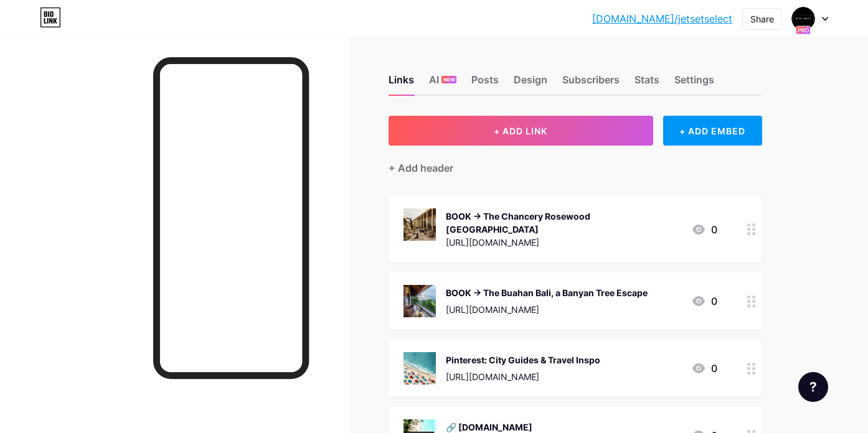 This screenshot has width=868, height=433. I want to click on div: Subscribers, so click(591, 83).